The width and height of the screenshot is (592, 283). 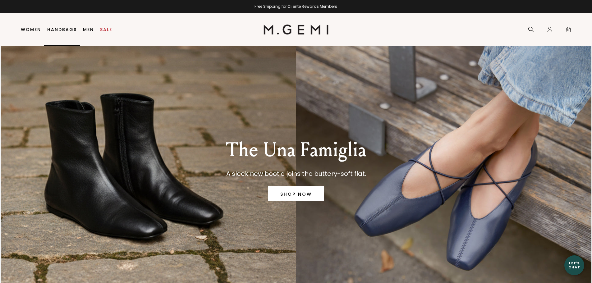 I want to click on div: Let's Chat, so click(x=574, y=265).